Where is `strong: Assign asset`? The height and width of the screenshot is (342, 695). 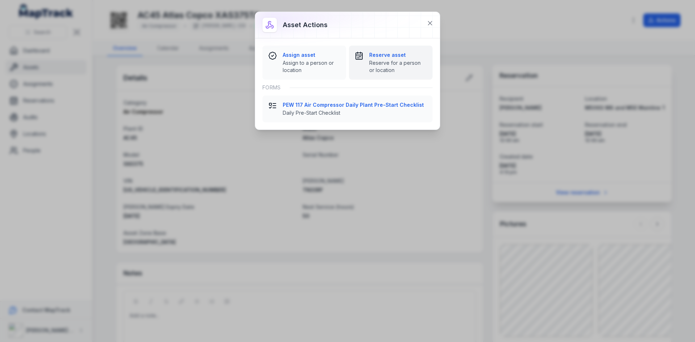
strong: Assign asset is located at coordinates (311, 55).